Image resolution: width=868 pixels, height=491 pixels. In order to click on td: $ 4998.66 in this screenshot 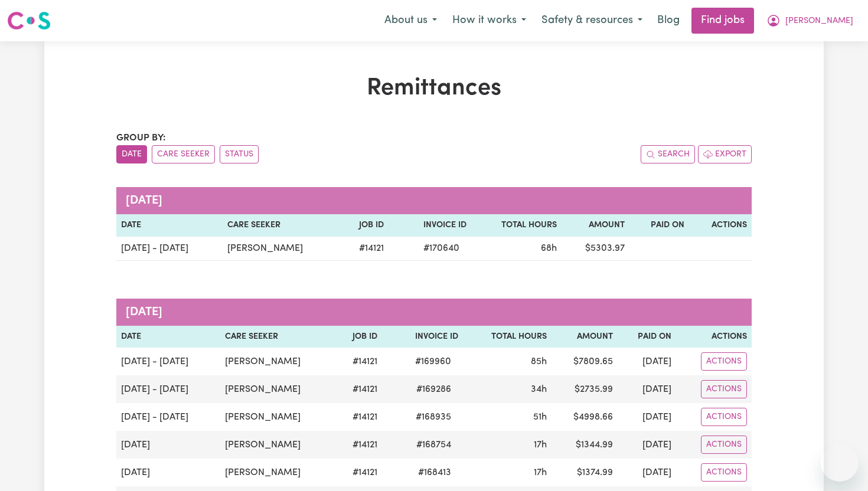, I will do `click(585, 417)`.